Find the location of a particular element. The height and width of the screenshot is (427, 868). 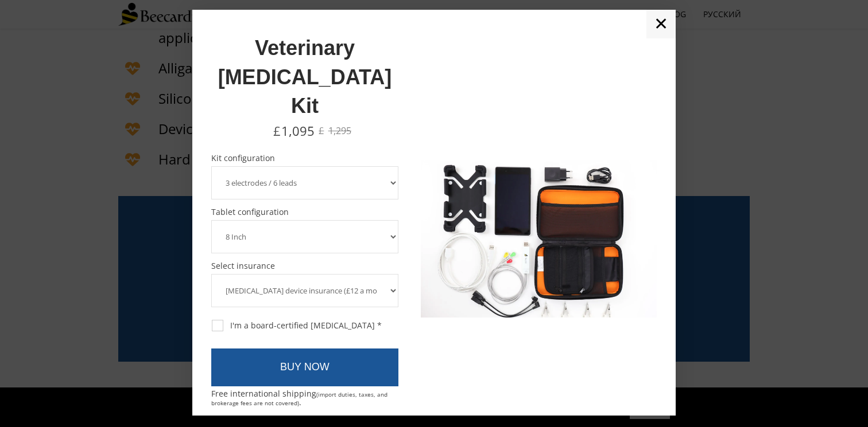

a: BUY NOW is located at coordinates (305, 368).